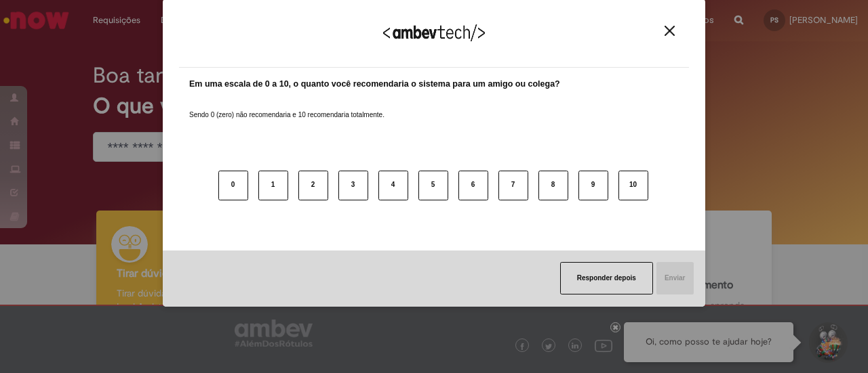 The width and height of the screenshot is (868, 373). I want to click on label: Sendo 0 (zero) não recomendaria e 10 recomendaria totalmente., so click(286, 107).